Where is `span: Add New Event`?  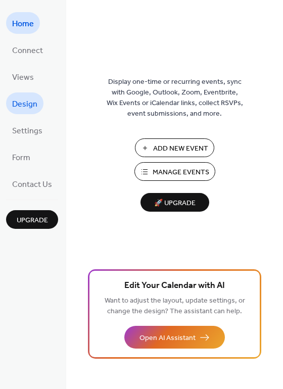 span: Add New Event is located at coordinates (180, 148).